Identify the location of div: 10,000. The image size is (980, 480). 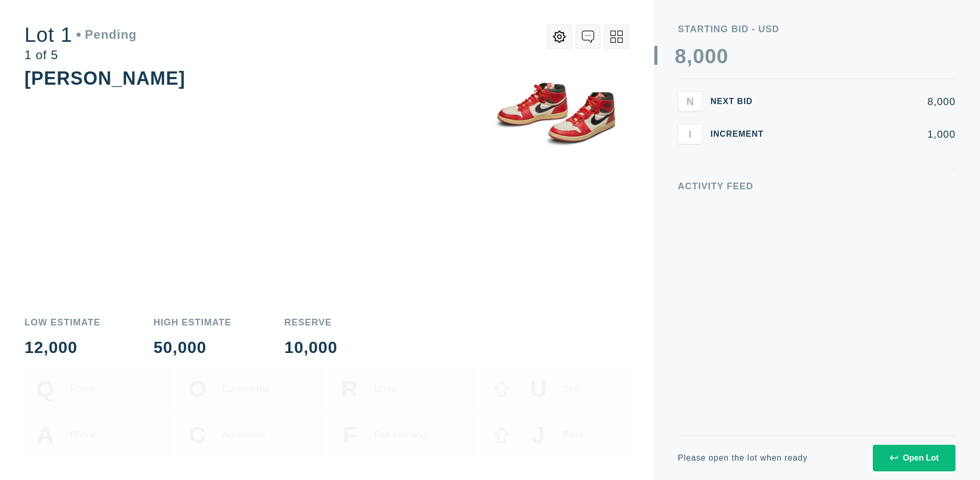
(311, 347).